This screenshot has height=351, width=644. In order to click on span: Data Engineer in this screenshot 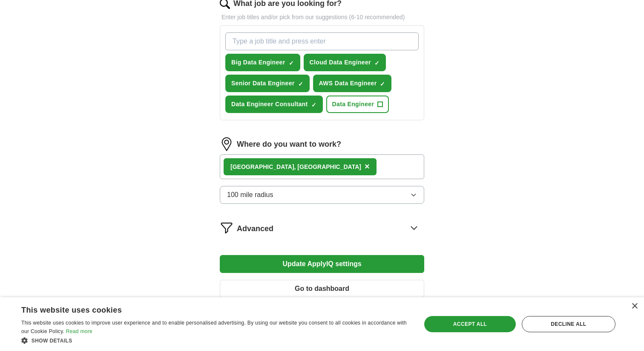, I will do `click(353, 104)`.